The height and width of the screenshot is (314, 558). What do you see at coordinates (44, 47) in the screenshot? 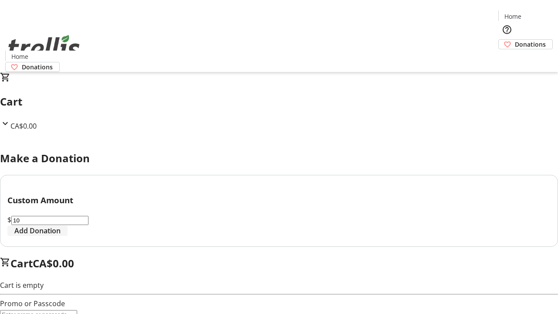
I see `img: Orient E2E Organization YNnWEHQYu8's Logo` at bounding box center [44, 47].